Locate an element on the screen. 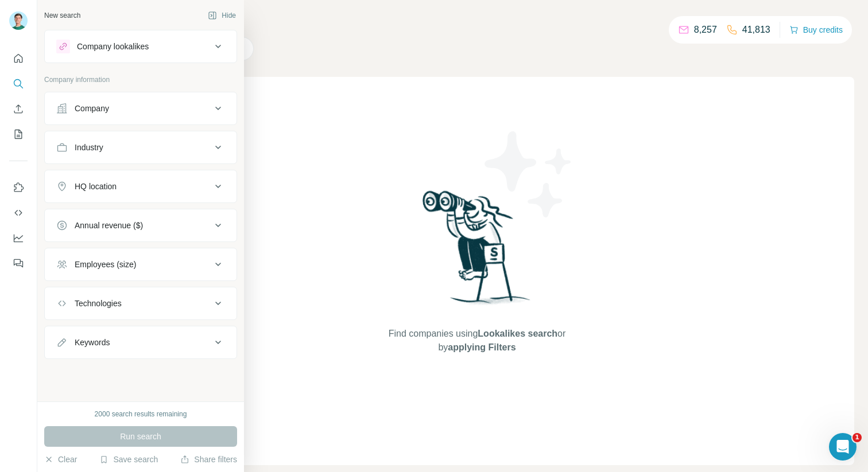 The image size is (868, 472). button: Hide is located at coordinates (222, 16).